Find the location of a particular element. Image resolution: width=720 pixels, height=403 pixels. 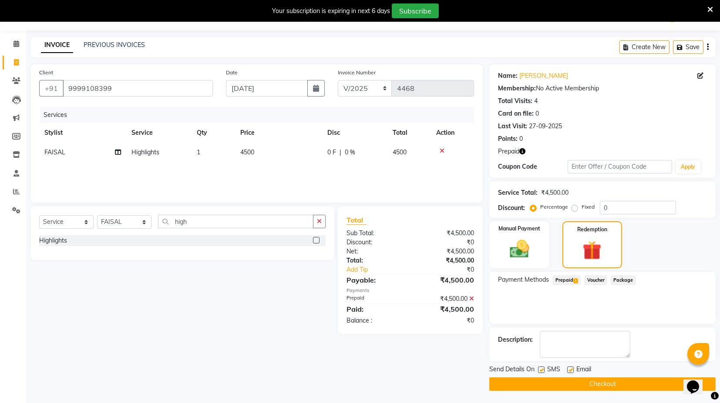

th: Stylist is located at coordinates (83, 133).